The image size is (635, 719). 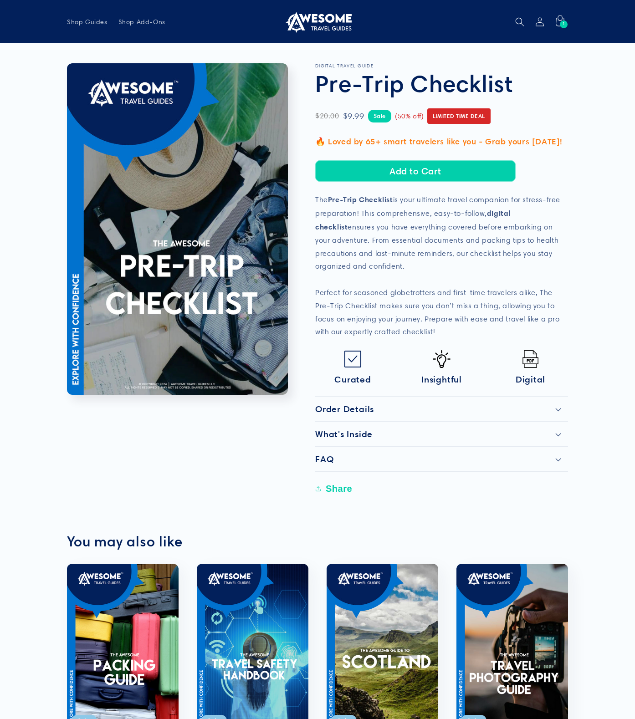 I want to click on strong: Pre-Trip Checklist, so click(x=360, y=199).